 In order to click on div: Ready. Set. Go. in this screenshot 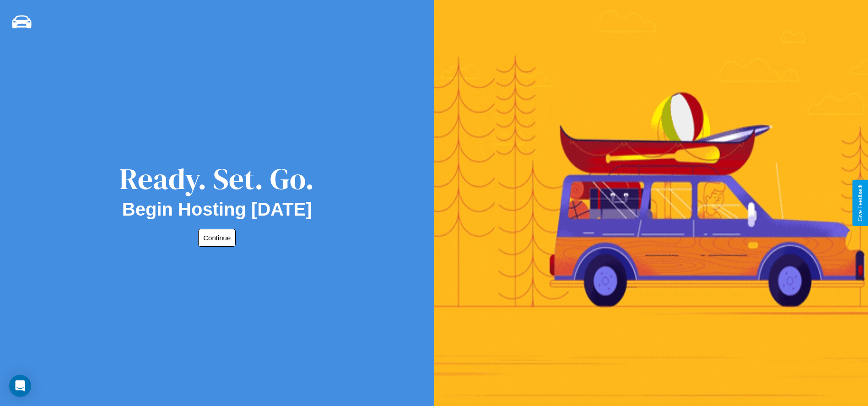, I will do `click(217, 179)`.